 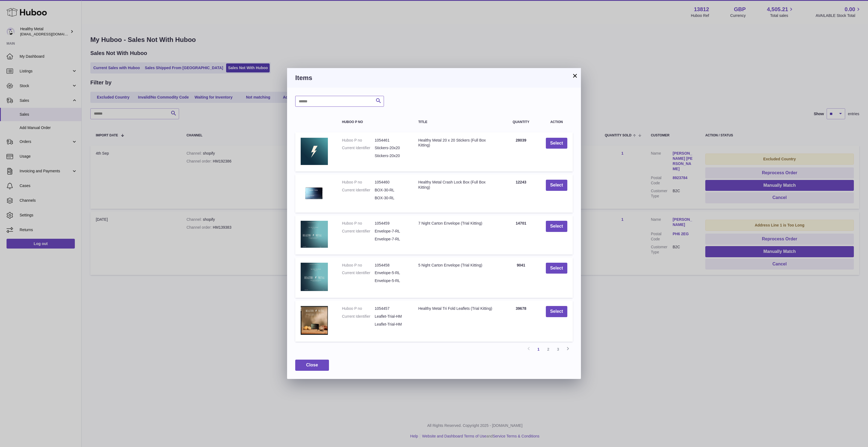 What do you see at coordinates (391, 223) in the screenshot?
I see `dd: 1054459` at bounding box center [391, 223].